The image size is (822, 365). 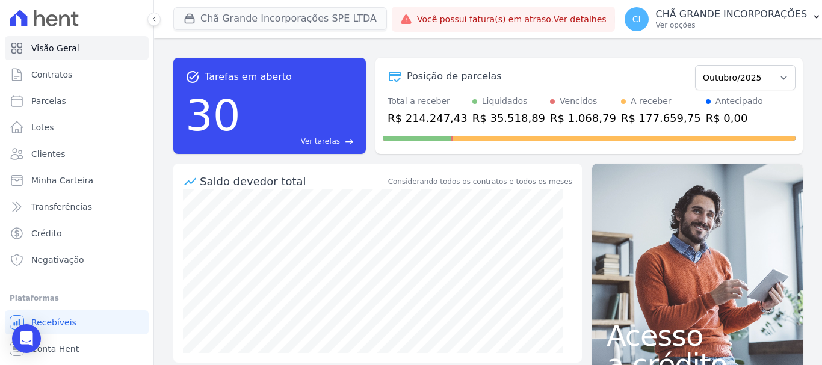 What do you see at coordinates (58, 260) in the screenshot?
I see `span: Negativação` at bounding box center [58, 260].